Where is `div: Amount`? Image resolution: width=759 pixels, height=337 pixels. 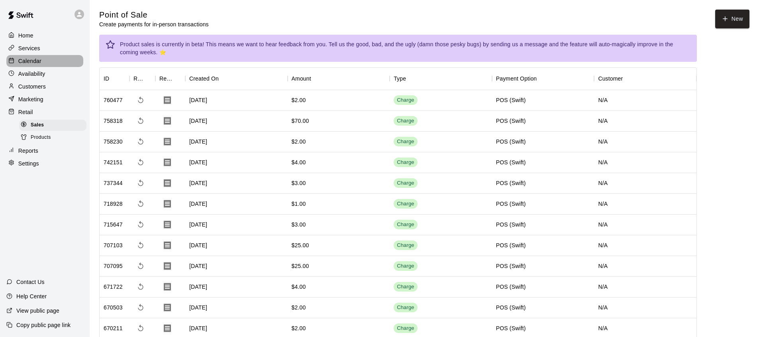 div: Amount is located at coordinates (339, 79).